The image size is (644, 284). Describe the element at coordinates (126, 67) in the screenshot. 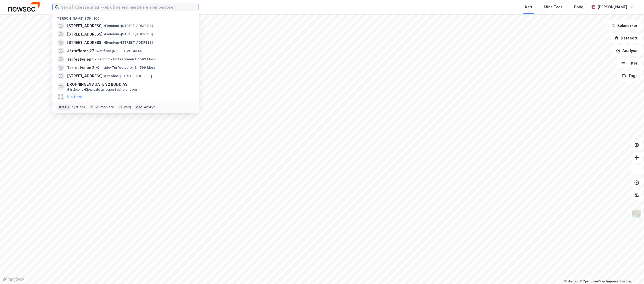

I see `span: Område • Tørfestveien 2, 1599 Moss` at that location.